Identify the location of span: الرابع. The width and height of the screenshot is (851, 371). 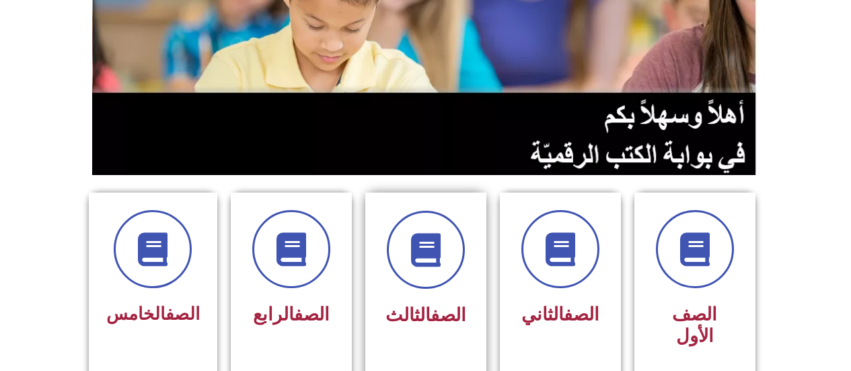
(291, 314).